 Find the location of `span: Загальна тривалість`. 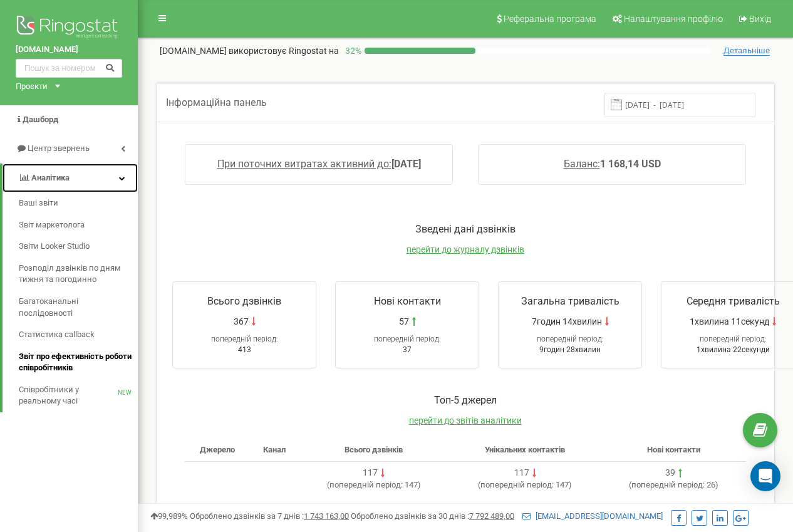

span: Загальна тривалість is located at coordinates (570, 301).